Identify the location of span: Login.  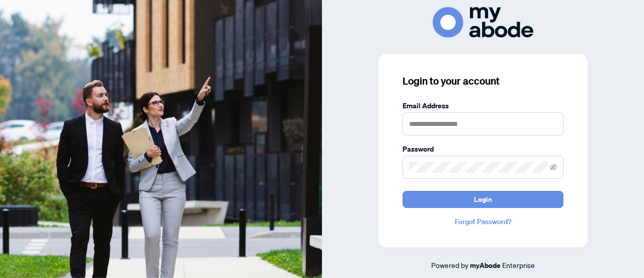
(483, 199).